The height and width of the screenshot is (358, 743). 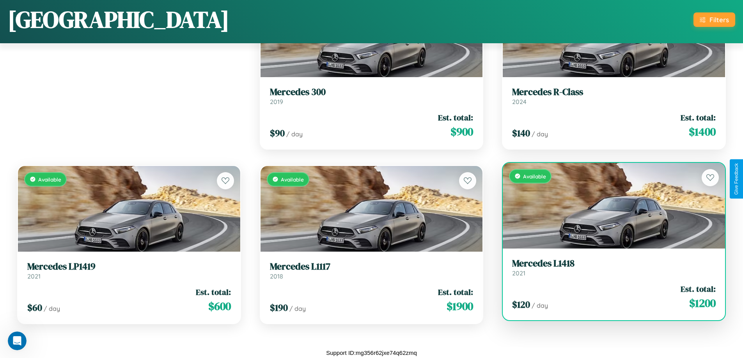 I want to click on span: $ 900, so click(x=462, y=132).